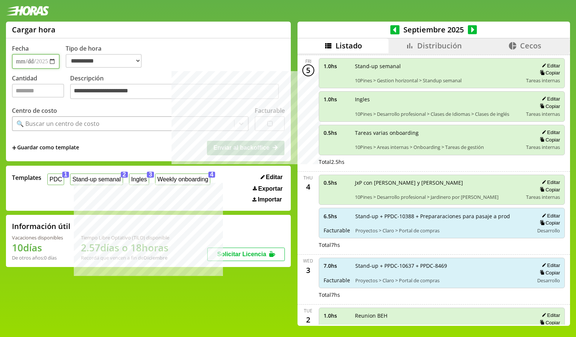 Image resolution: width=576 pixels, height=337 pixels. I want to click on button: Solicitar Licencia, so click(246, 254).